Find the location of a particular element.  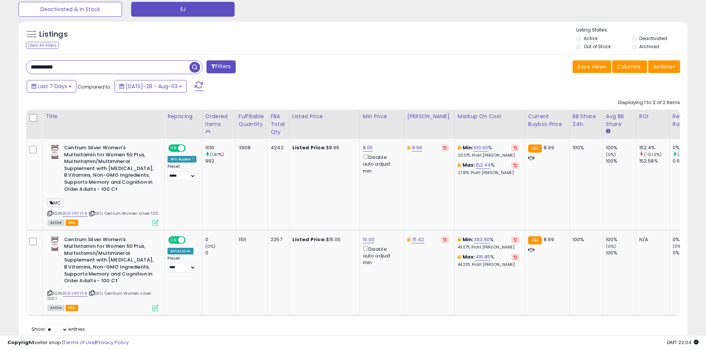

div: Ordered Items is located at coordinates (219, 121).